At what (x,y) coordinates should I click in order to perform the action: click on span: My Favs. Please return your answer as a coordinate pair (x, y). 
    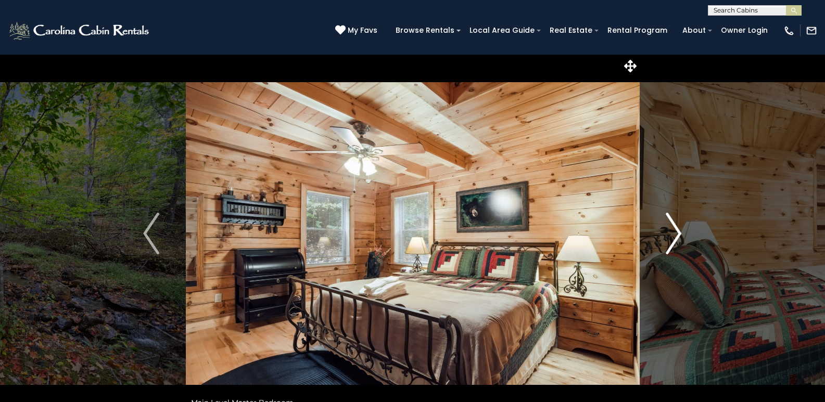
    Looking at the image, I should click on (362, 30).